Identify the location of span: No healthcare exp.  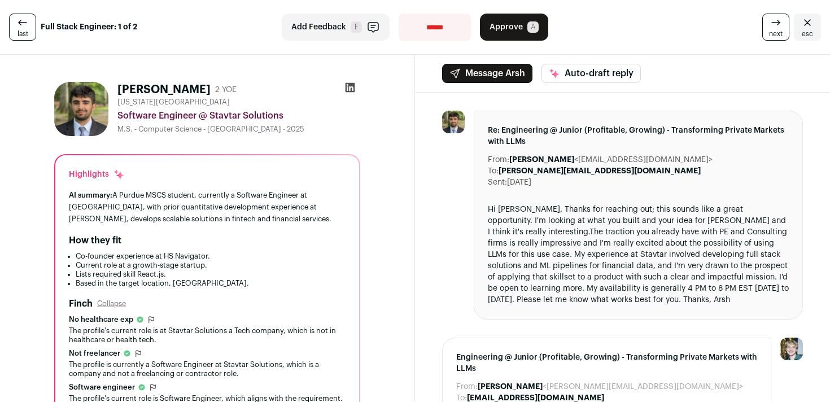
(101, 319).